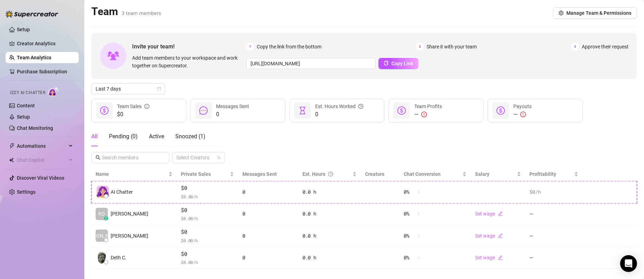  I want to click on button: Manage Team & Permissions, so click(595, 13).